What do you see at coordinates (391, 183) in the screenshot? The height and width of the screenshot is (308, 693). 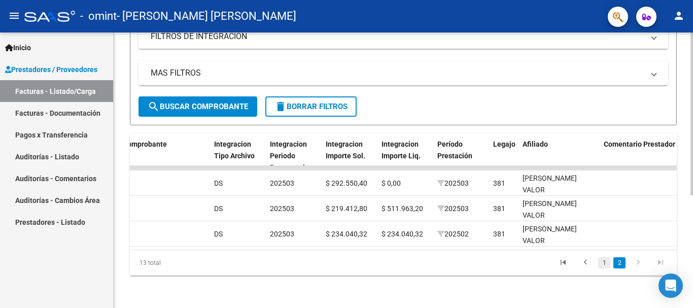 I see `span: $ 0,00` at bounding box center [391, 183].